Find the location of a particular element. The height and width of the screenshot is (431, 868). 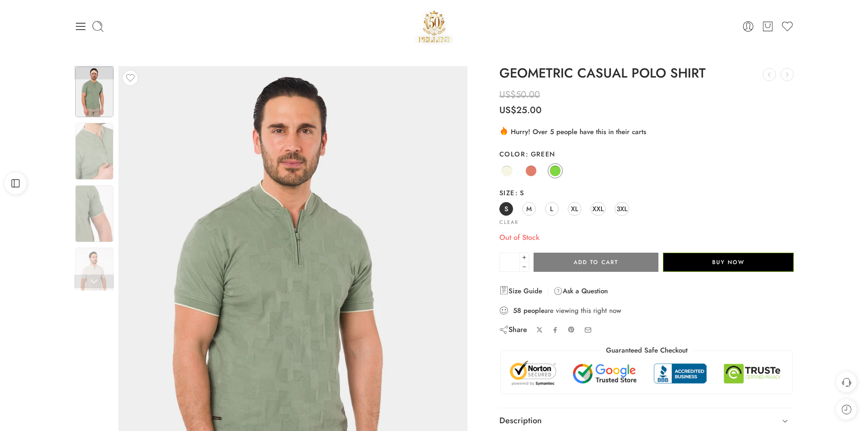

a: Clear options is located at coordinates (509, 222).